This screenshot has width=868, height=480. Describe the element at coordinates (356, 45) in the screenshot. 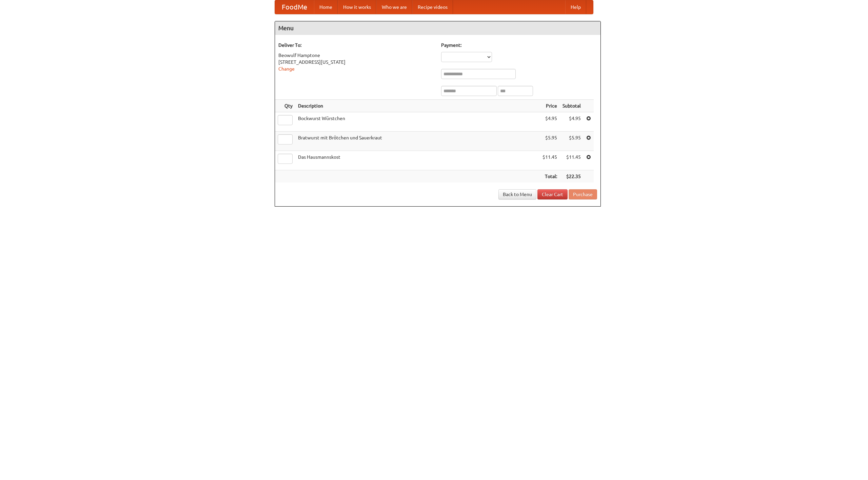

I see `h5: Deliver To:` at that location.